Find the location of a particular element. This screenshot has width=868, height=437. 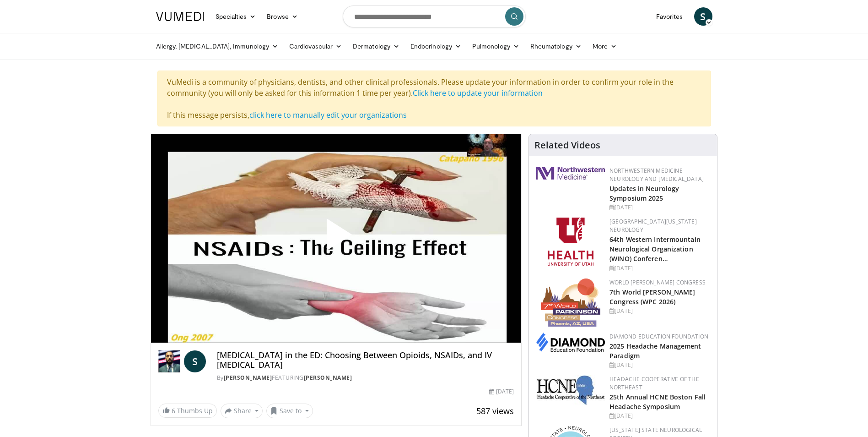

a: Pulmonology is located at coordinates (496, 46).